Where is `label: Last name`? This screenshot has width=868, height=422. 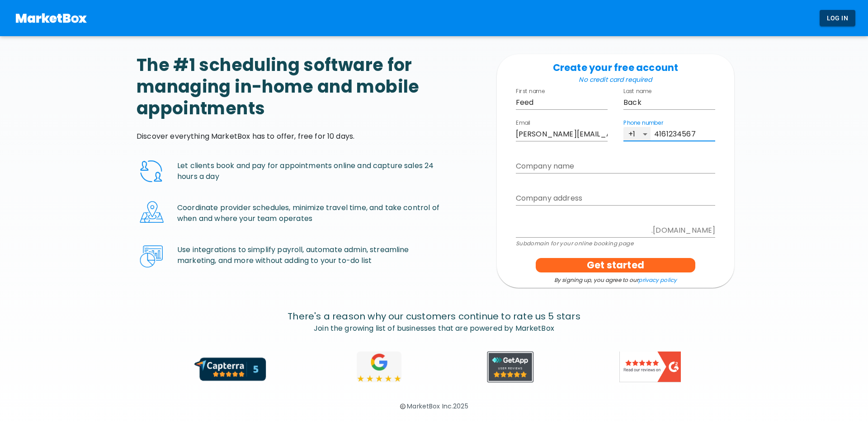 label: Last name is located at coordinates (638, 91).